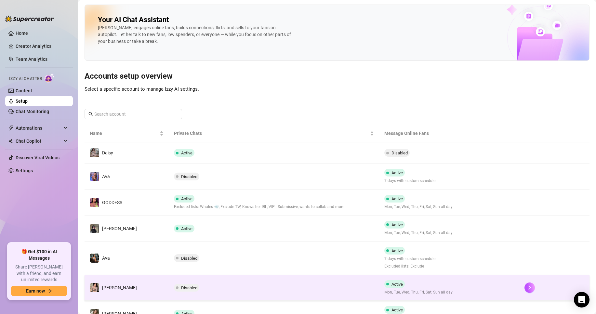 The width and height of the screenshot is (596, 314). What do you see at coordinates (37, 158) in the screenshot?
I see `a: Discover Viral Videos` at bounding box center [37, 158].